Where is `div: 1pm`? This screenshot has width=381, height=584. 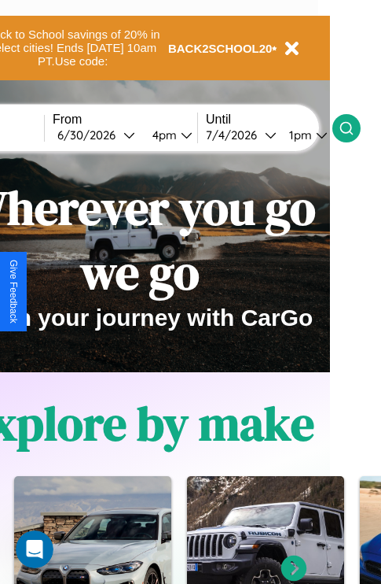
div: 1pm is located at coordinates (299, 134).